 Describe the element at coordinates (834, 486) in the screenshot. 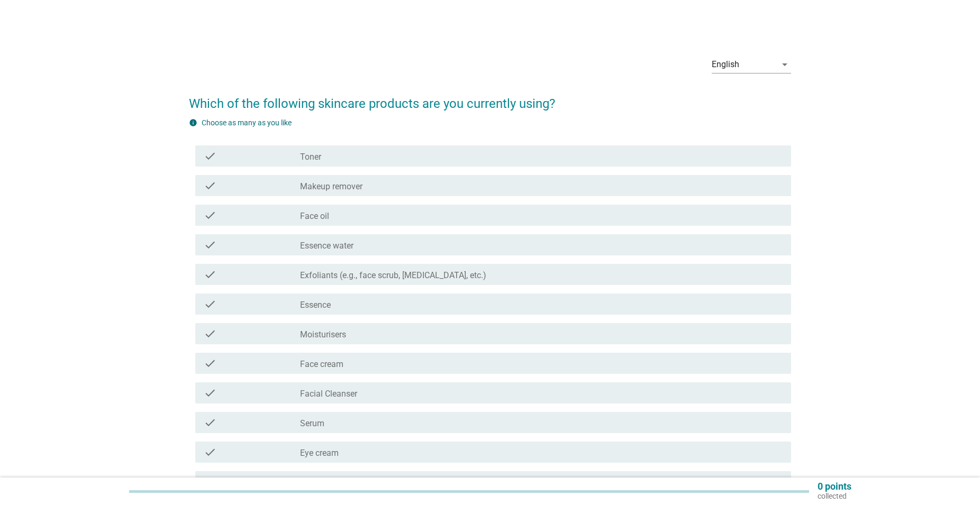

I see `p: 0 points` at that location.